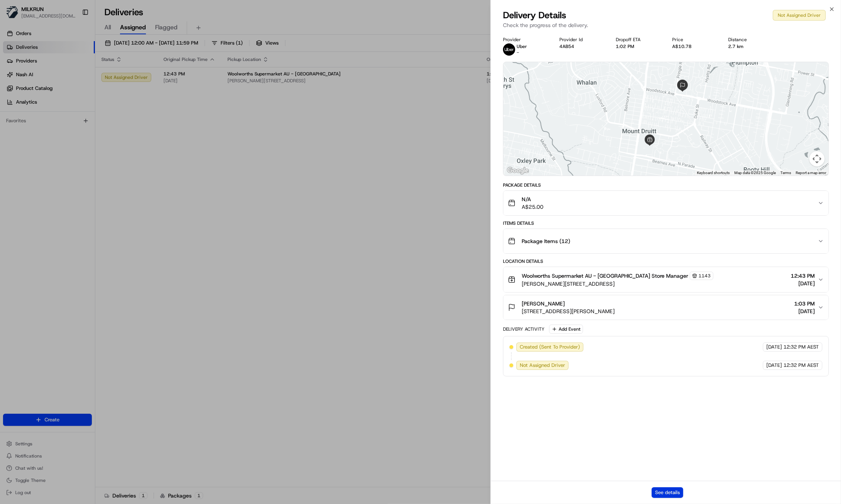 Image resolution: width=841 pixels, height=504 pixels. What do you see at coordinates (73, 37) in the screenshot?
I see `p: Welcome 👋` at bounding box center [73, 37].